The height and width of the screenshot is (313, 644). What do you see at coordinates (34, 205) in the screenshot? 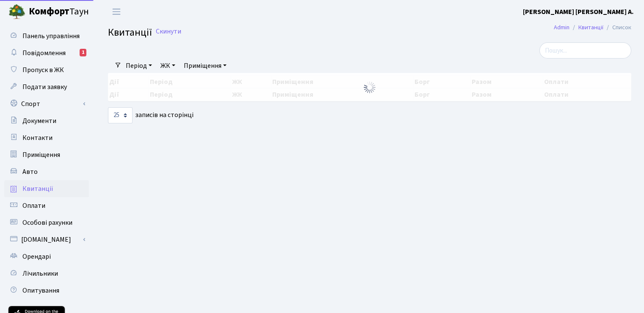
I see `span: Оплати` at bounding box center [34, 205].